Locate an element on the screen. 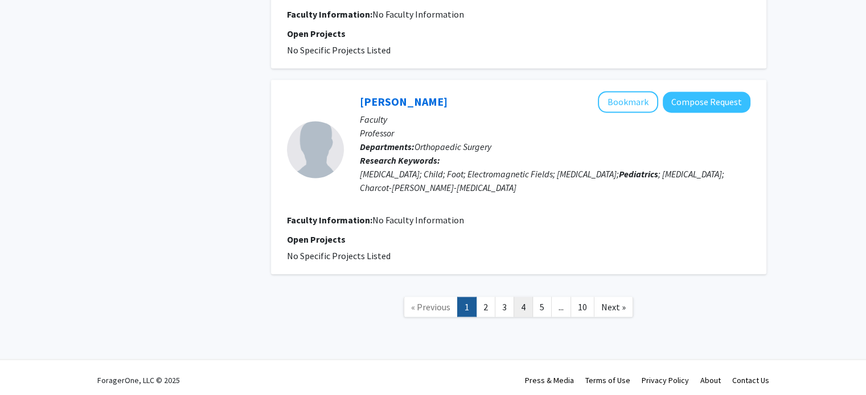  nav: Page navigation is located at coordinates (518, 308).